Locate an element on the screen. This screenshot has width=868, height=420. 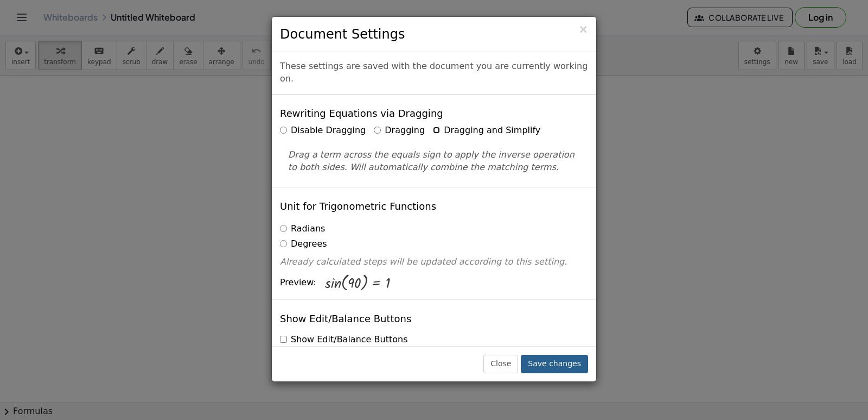
h4: Rewriting Equations via Dragging is located at coordinates (361, 113).